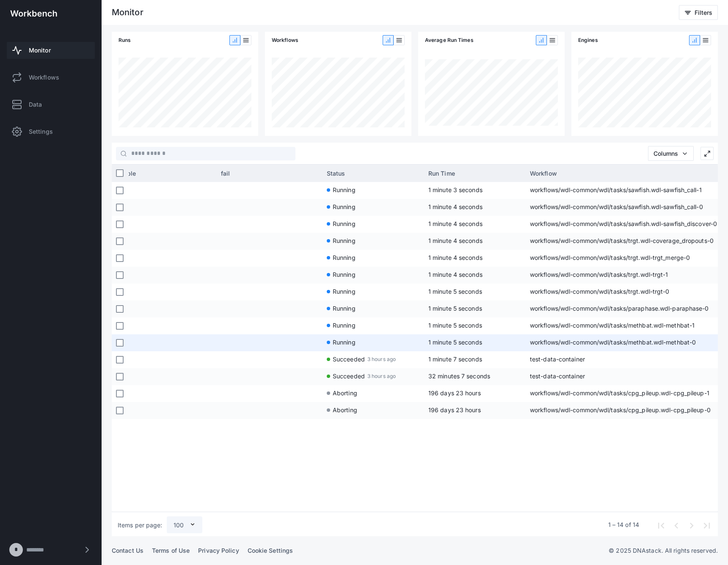  I want to click on div: Items per page:, so click(140, 525).